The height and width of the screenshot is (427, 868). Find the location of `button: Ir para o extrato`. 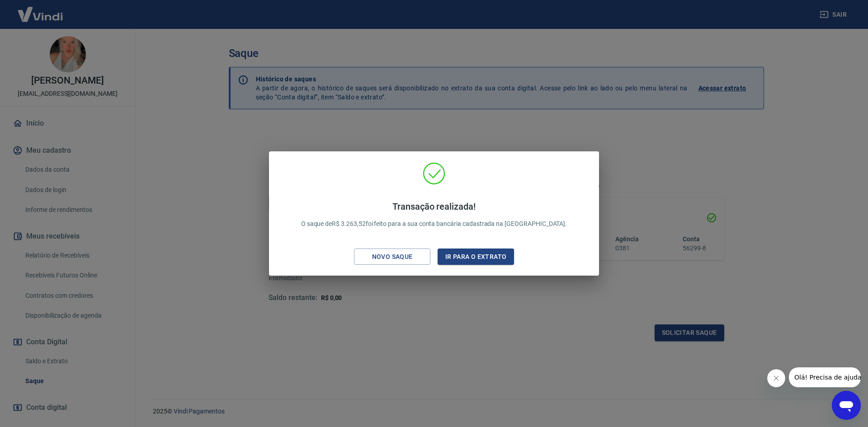

button: Ir para o extrato is located at coordinates (476, 257).